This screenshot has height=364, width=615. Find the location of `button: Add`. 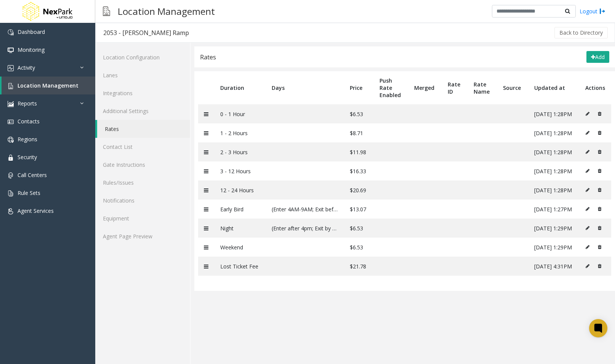

button: Add is located at coordinates (598, 57).